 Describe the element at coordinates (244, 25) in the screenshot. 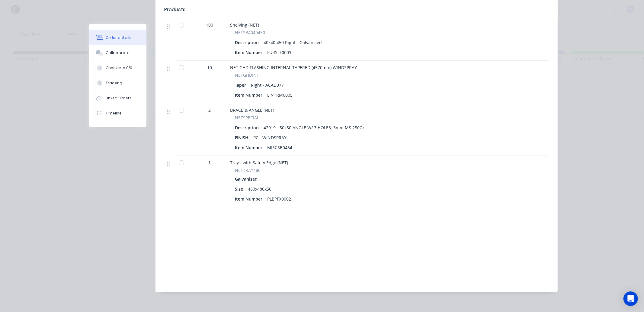

I see `span: Shelving (NET)` at that location.